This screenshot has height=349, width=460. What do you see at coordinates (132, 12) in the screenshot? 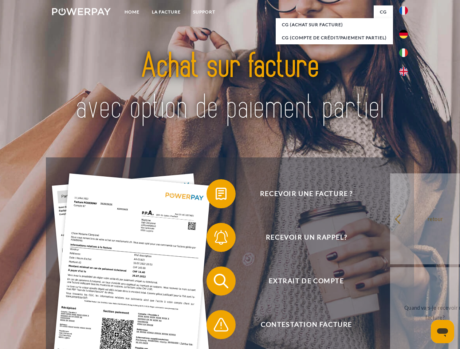
I see `a: Home` at bounding box center [132, 12].